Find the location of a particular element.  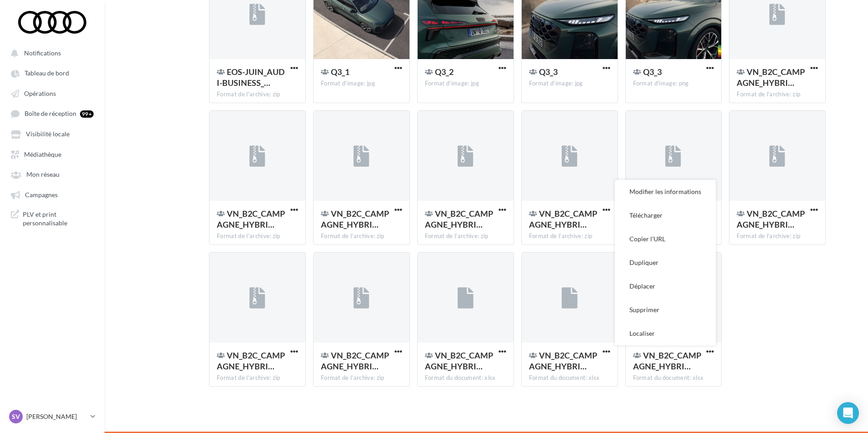

span: Mon réseau is located at coordinates (42, 174).